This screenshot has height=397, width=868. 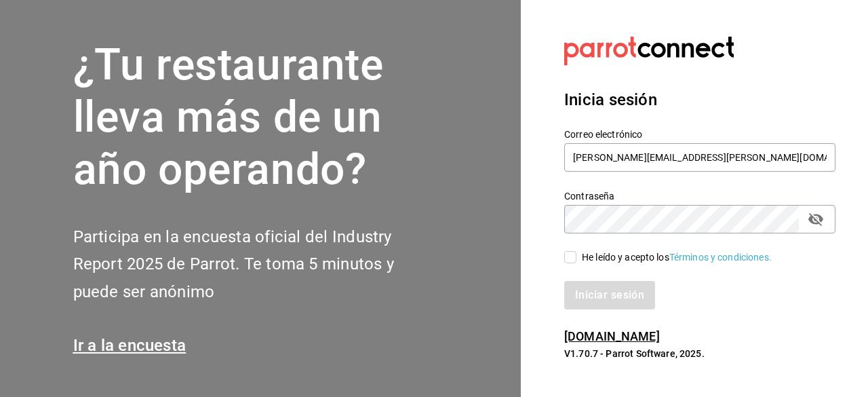 What do you see at coordinates (700, 100) in the screenshot?
I see `h3: Inicia sesión` at bounding box center [700, 100].